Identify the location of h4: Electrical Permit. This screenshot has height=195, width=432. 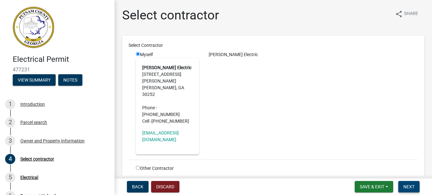
(61, 59).